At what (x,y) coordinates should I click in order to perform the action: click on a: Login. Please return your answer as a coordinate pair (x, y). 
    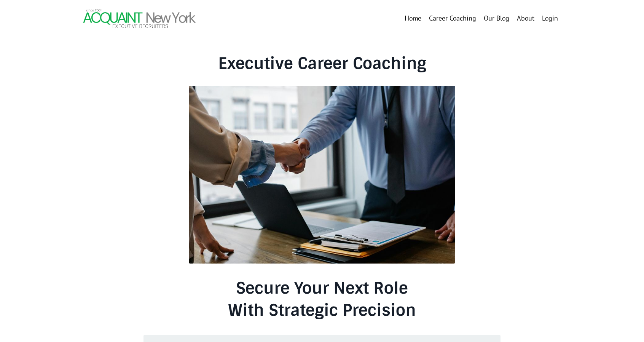
    Looking at the image, I should click on (550, 18).